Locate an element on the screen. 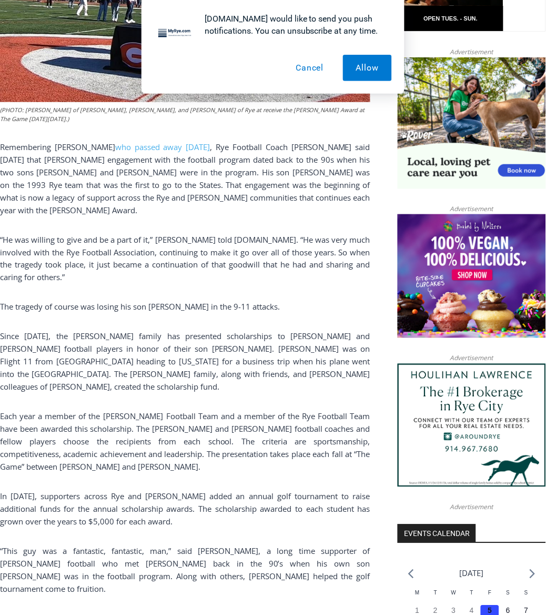  div: Saturday is located at coordinates (508, 597).